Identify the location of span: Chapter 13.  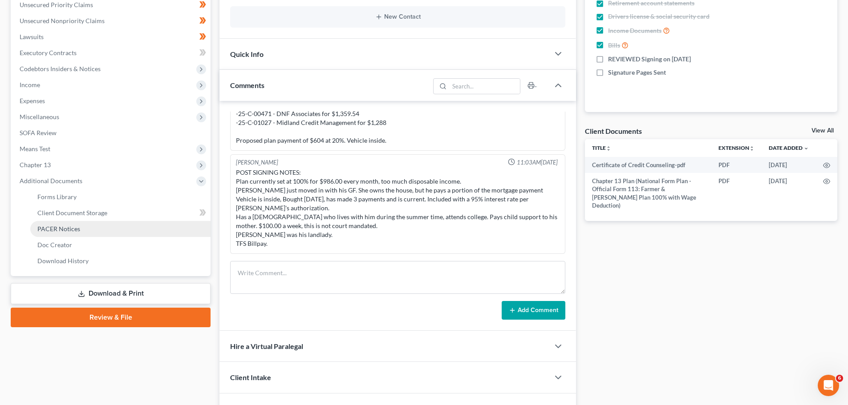
(35, 165).